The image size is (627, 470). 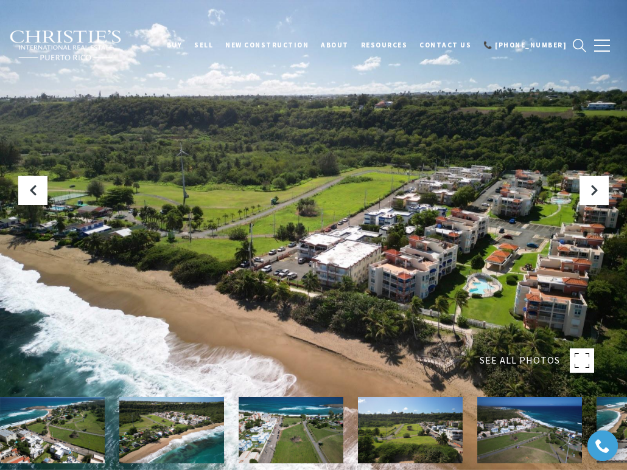 I want to click on a: SELL, so click(x=203, y=45).